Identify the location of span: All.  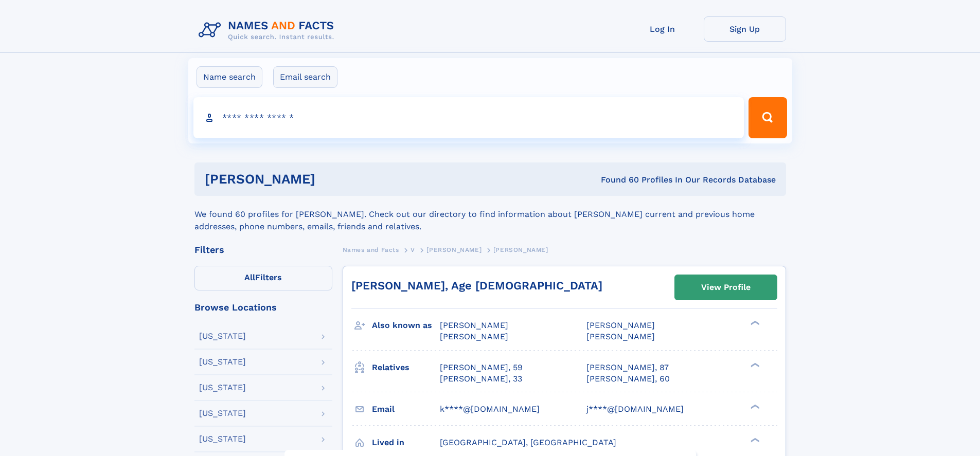
(250, 277).